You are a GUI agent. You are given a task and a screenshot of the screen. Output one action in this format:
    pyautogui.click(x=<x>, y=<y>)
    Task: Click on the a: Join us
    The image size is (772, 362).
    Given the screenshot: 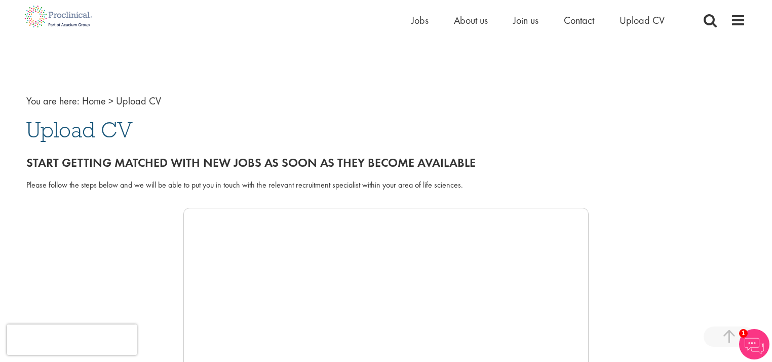 What is the action you would take?
    pyautogui.click(x=526, y=20)
    